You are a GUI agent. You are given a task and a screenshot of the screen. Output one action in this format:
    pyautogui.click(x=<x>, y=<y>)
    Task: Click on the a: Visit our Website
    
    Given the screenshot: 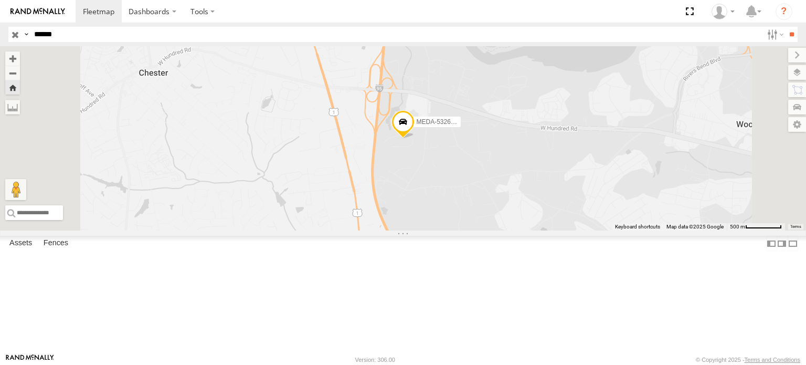 What is the action you would take?
    pyautogui.click(x=30, y=360)
    